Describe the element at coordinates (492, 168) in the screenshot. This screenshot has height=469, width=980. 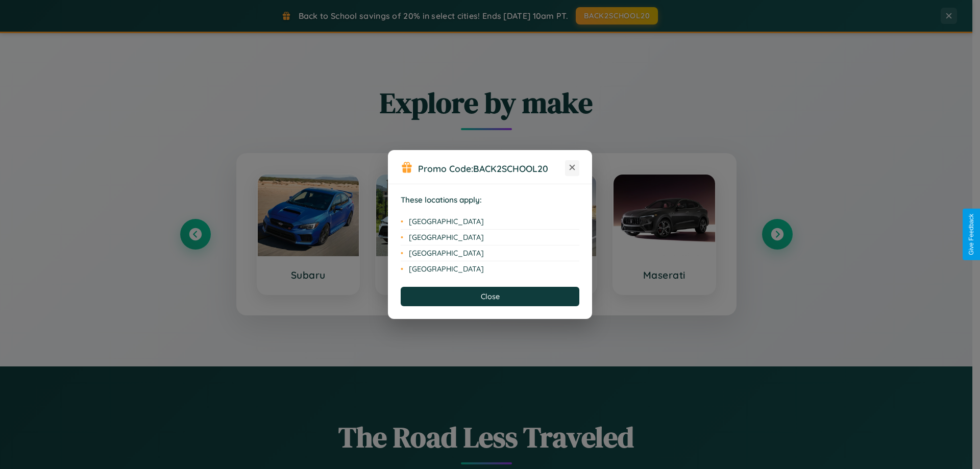
I see `h3: Promo Code:` at that location.